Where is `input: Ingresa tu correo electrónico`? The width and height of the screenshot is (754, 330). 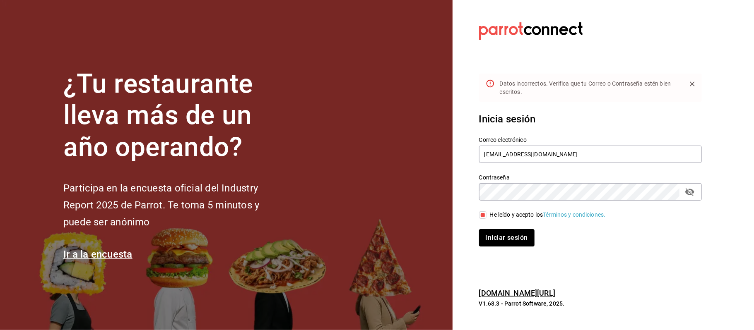
input: Ingresa tu correo electrónico is located at coordinates (590, 154).